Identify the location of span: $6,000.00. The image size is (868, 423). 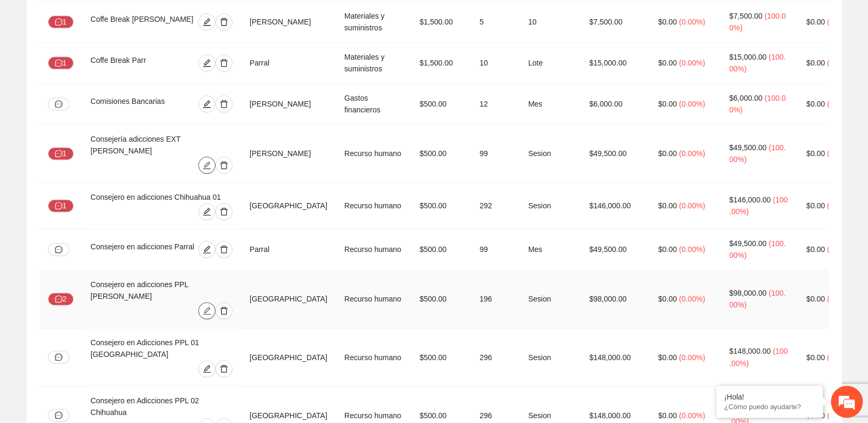
(745, 98).